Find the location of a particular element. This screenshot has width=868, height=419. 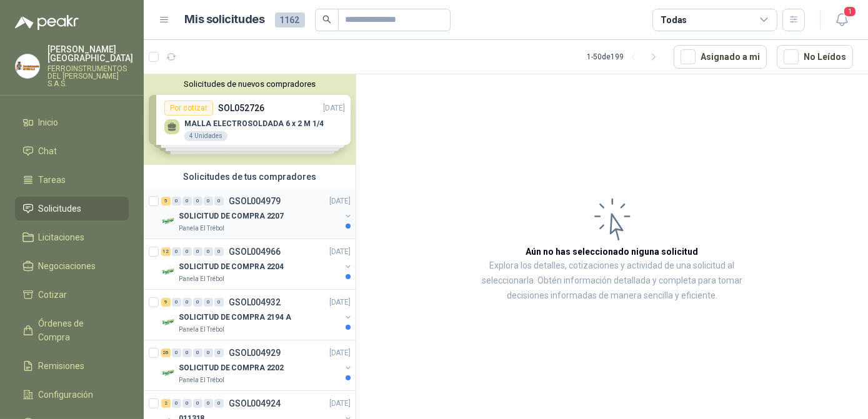

span: Inicio is located at coordinates (48, 123).